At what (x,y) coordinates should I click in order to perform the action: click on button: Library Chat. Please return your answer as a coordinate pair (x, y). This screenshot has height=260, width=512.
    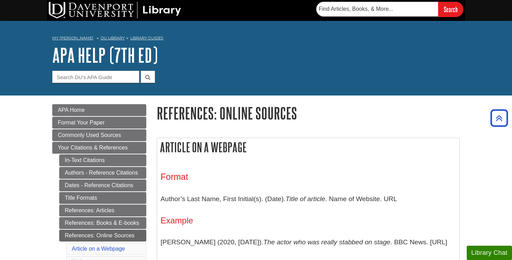
    Looking at the image, I should click on (489, 252).